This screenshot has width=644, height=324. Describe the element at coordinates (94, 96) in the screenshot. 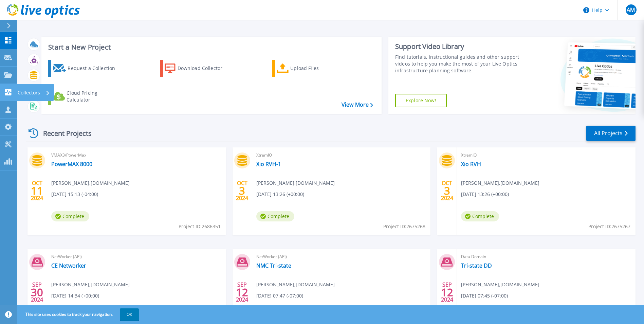

I see `div: Cloud Pricing Calculator` at that location.